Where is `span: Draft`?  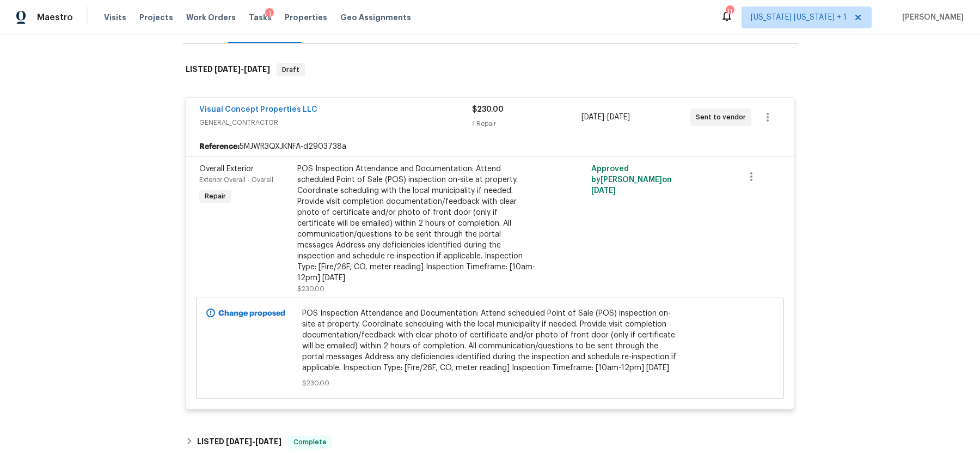 span: Draft is located at coordinates (291, 70).